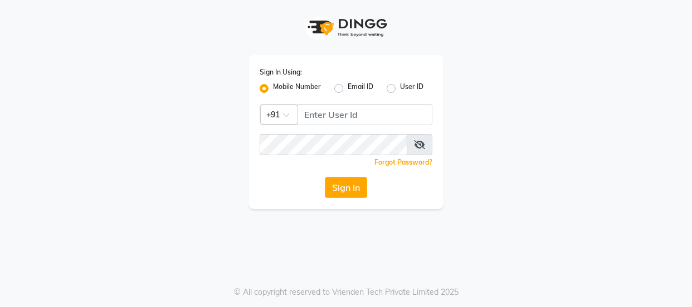  Describe the element at coordinates (403, 162) in the screenshot. I see `a: Forgot Password?` at that location.